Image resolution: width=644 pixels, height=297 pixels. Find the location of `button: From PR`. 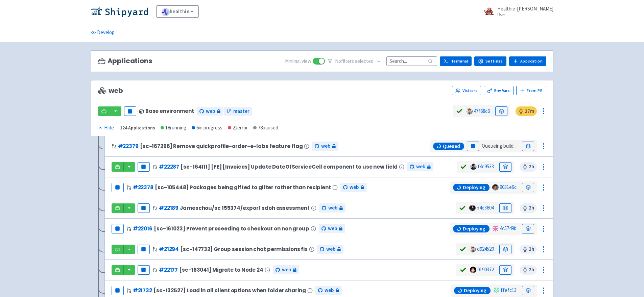

button: From PR is located at coordinates (531, 91).